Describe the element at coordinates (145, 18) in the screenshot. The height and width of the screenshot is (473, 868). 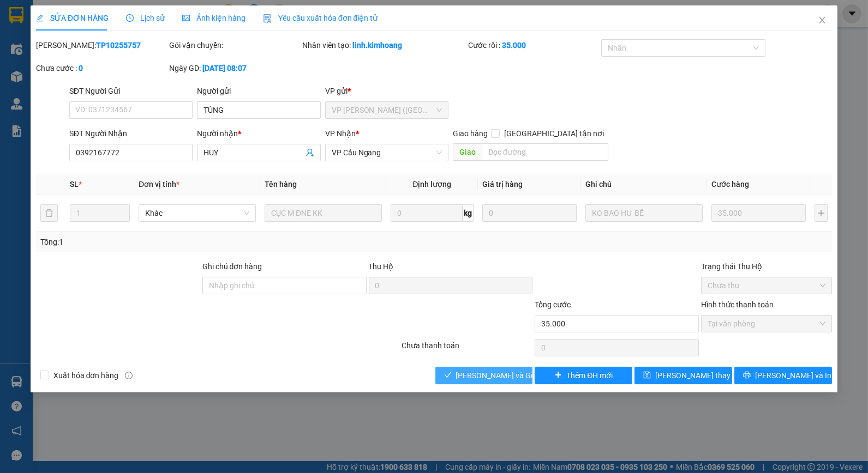
I see `span: Lịch sử` at that location.